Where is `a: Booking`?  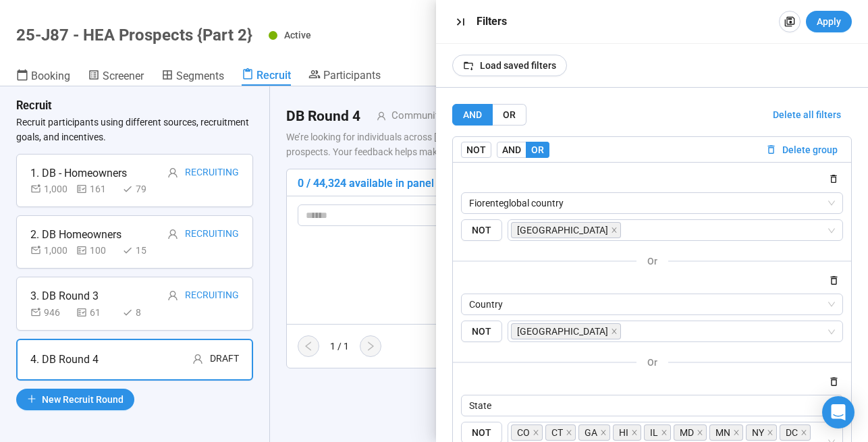 a: Booking is located at coordinates (43, 77).